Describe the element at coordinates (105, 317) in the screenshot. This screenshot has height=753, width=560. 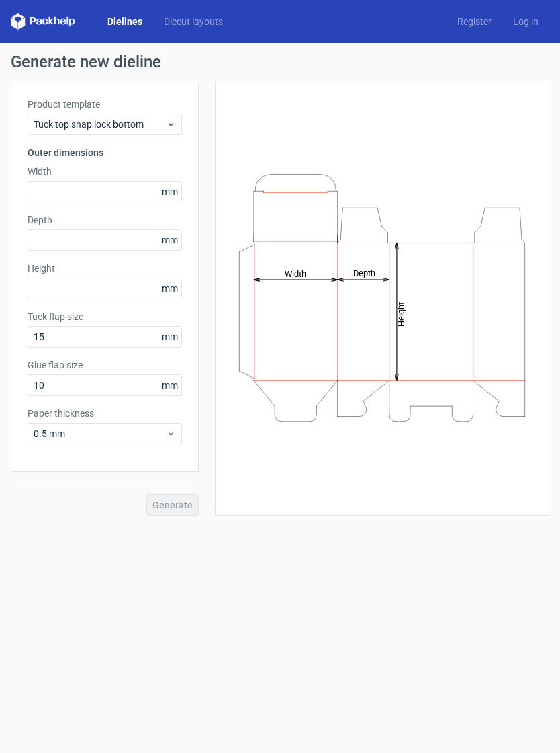
I see `label: Tuck flap size` at that location.